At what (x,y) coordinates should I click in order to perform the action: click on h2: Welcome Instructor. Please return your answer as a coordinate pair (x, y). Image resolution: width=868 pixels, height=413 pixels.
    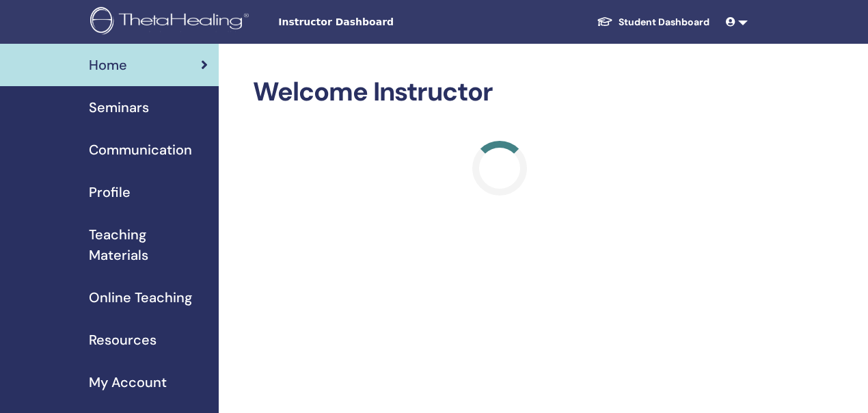
    Looking at the image, I should click on (499, 92).